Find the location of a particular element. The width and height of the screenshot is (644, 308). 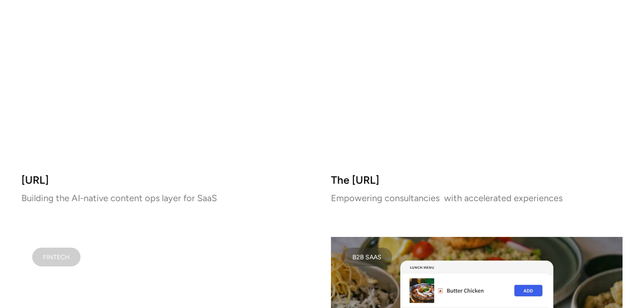

div: B2B SAAS is located at coordinates (367, 257).